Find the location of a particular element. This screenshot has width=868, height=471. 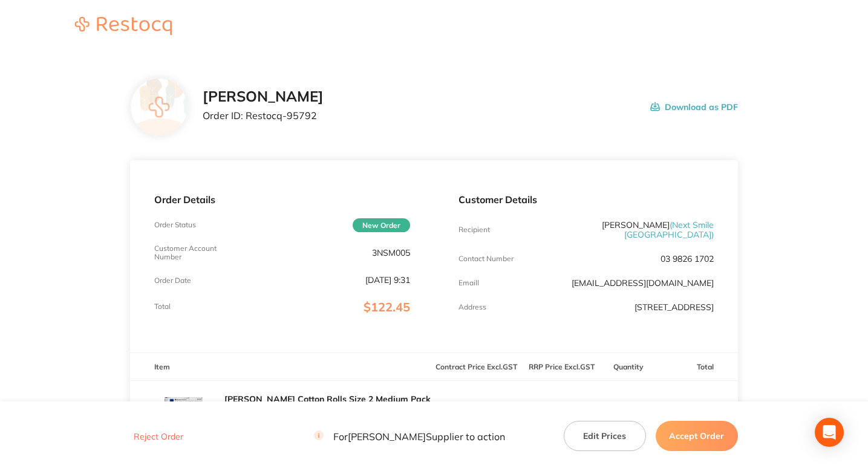

button: Reject Order is located at coordinates (159, 437).